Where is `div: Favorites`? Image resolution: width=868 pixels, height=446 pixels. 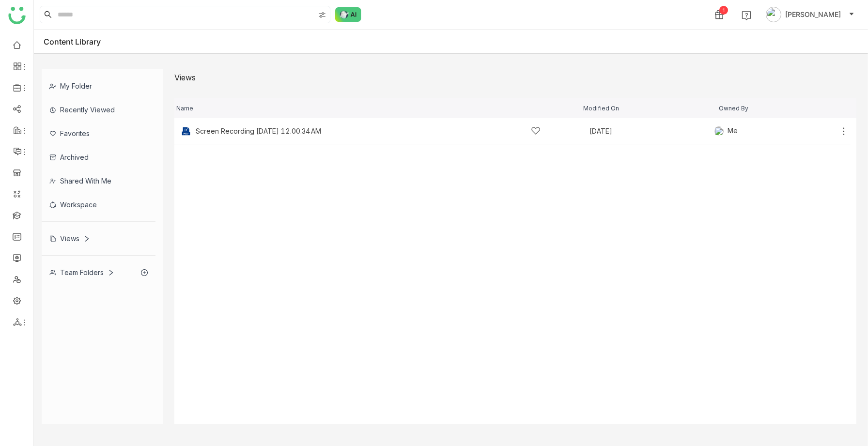
div: Favorites is located at coordinates (98, 133).